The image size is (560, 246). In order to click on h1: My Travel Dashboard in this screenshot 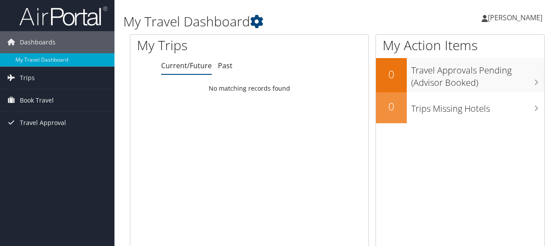, I will do `click(266, 22)`.